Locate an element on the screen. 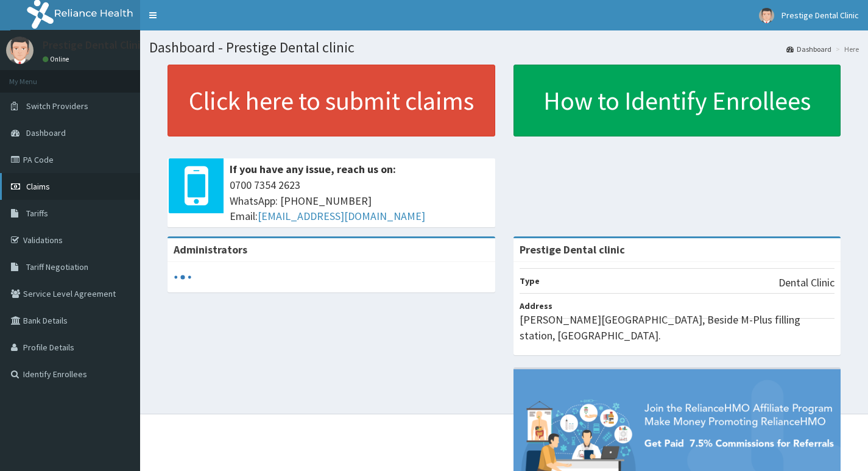 The height and width of the screenshot is (471, 868). b: Address is located at coordinates (536, 306).